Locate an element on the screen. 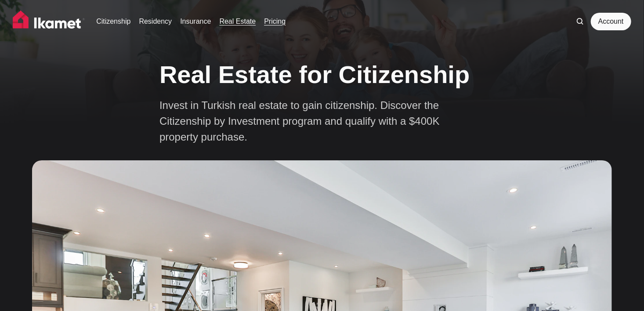  a: Citizenship is located at coordinates (113, 21).